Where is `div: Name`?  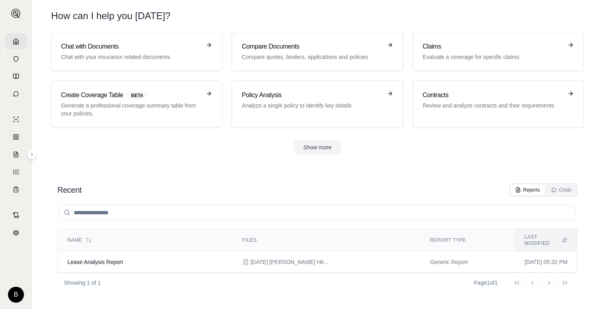 div: Name is located at coordinates (145, 240).